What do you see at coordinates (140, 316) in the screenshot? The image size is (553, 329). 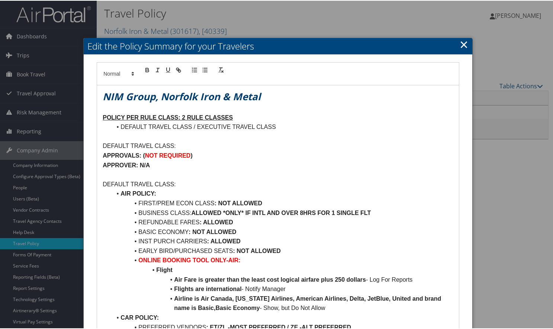 I see `strong: CAR POLICY:` at bounding box center [140, 316].